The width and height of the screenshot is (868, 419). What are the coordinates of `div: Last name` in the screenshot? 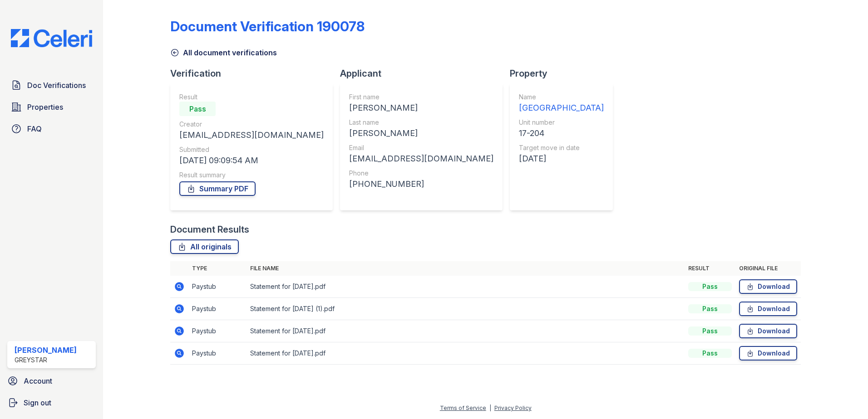 It's located at (421, 123).